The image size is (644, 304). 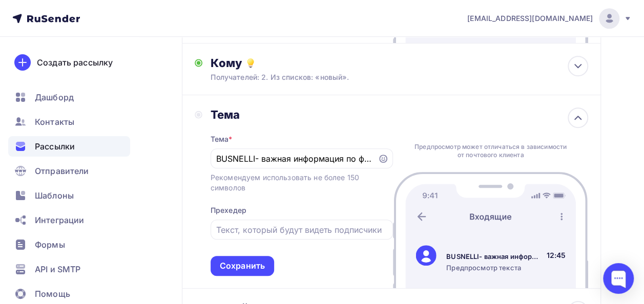 I want to click on span: Формы, so click(x=49, y=245).